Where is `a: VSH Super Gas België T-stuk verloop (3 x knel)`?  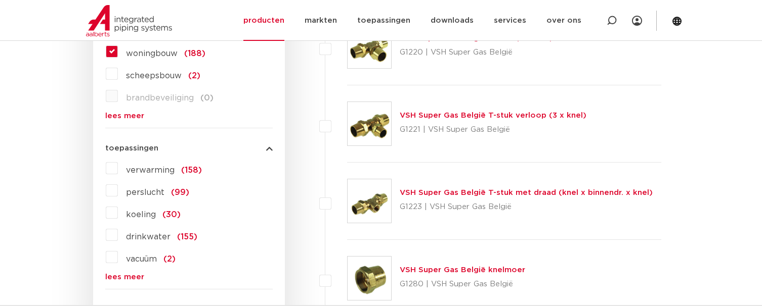
a: VSH Super Gas België T-stuk verloop (3 x knel) is located at coordinates (493, 115).